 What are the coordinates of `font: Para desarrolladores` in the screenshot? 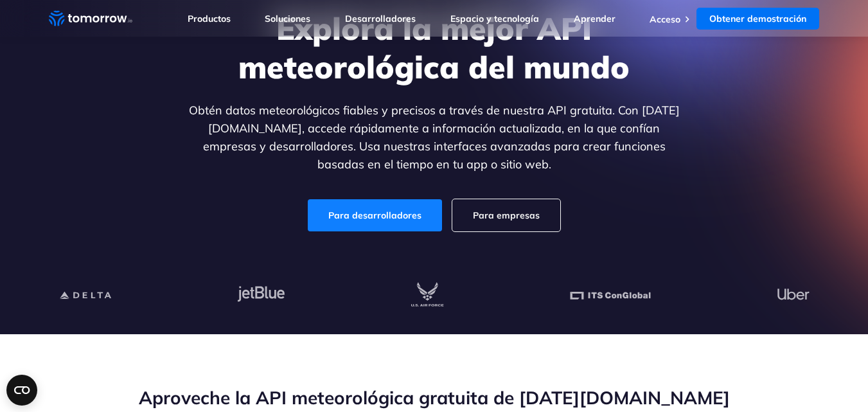 It's located at (375, 215).